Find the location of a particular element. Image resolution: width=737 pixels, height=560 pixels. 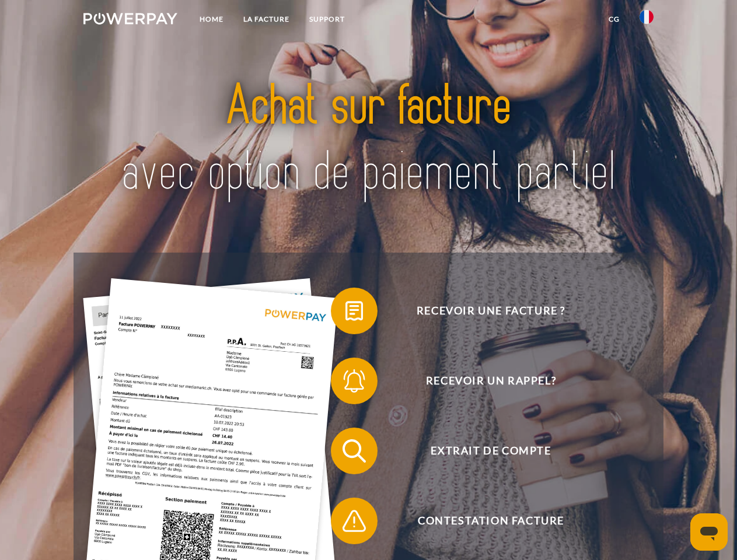

img: title-powerpay_fr.svg is located at coordinates (368, 139).